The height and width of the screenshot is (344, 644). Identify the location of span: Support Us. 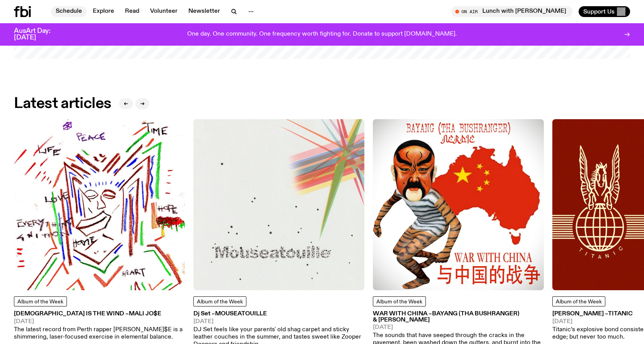
(599, 11).